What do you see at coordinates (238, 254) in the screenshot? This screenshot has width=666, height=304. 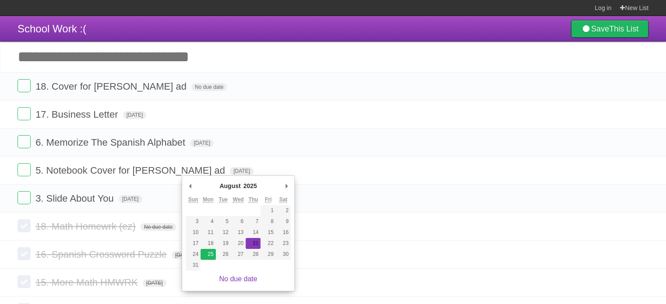 I see `button: 27` at bounding box center [238, 254].